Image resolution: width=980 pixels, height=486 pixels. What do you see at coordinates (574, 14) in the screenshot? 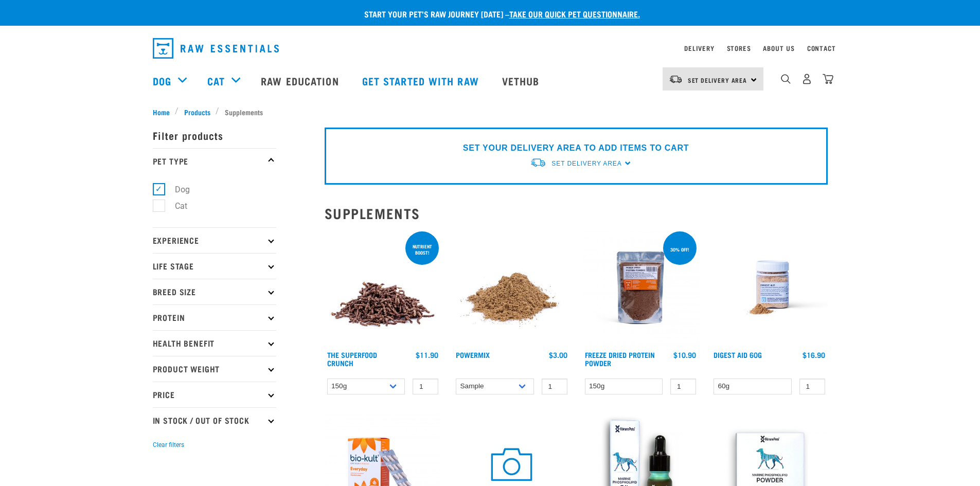
I see `a: take our quick pet questionnaire.` at bounding box center [574, 14].